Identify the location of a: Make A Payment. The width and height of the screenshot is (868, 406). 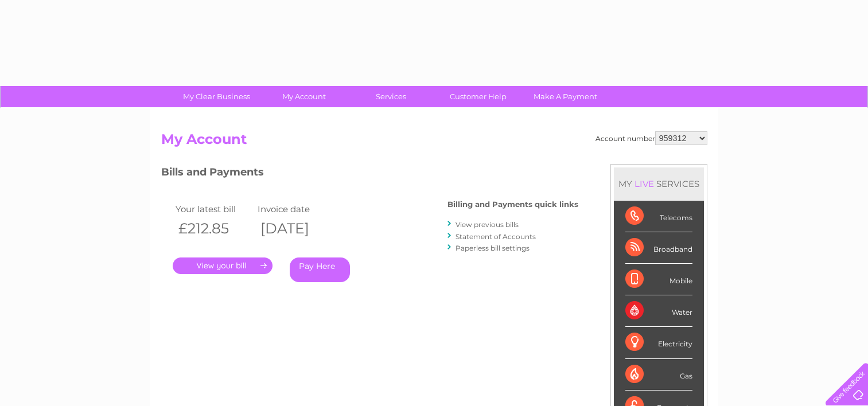
(565, 96).